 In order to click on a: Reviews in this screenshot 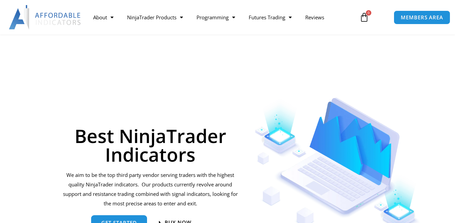, I will do `click(315, 17)`.